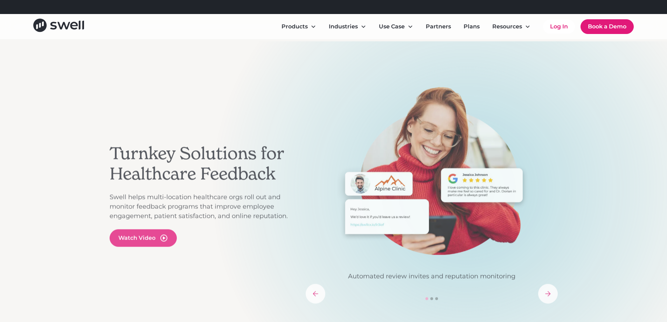  I want to click on div: next slide, so click(548, 293).